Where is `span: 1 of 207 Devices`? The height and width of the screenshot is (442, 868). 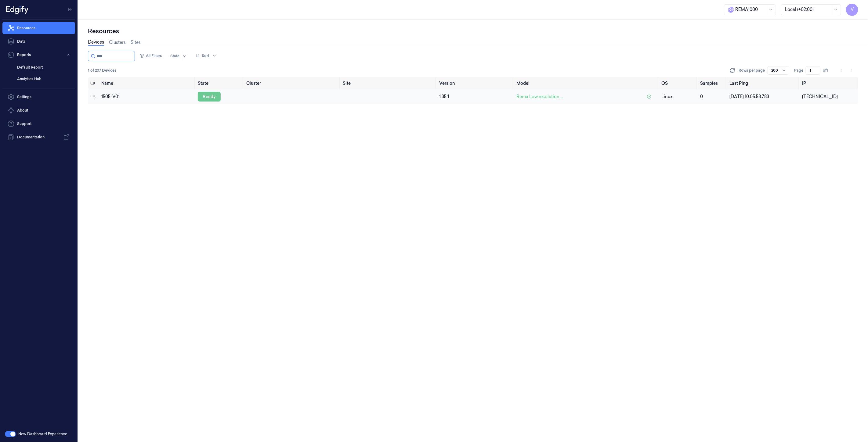
span: 1 of 207 Devices is located at coordinates (102, 70).